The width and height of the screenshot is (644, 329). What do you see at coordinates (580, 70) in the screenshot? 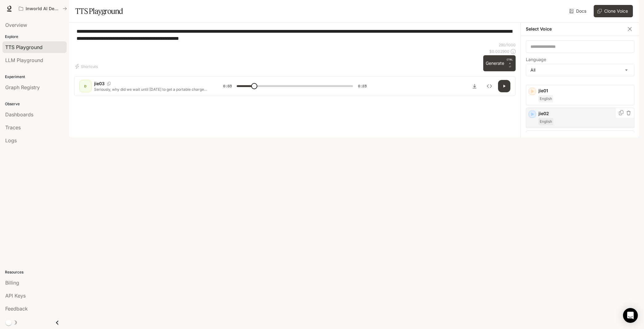
I see `div: All` at bounding box center [580, 70].